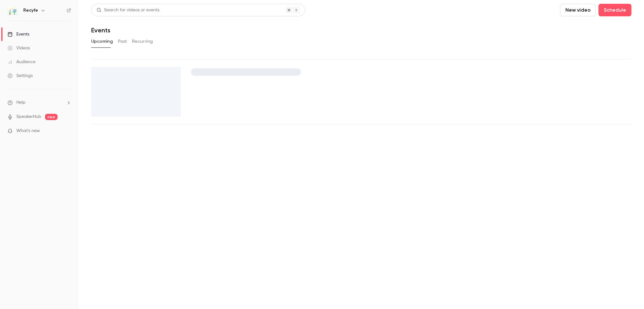 This screenshot has width=644, height=309. I want to click on button: Recurring, so click(143, 41).